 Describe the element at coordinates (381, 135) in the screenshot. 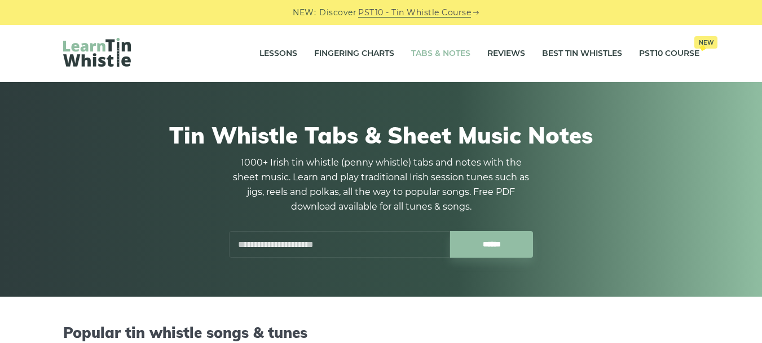

I see `h1: Tin Whistle Tabs & Sheet Music Notes` at that location.